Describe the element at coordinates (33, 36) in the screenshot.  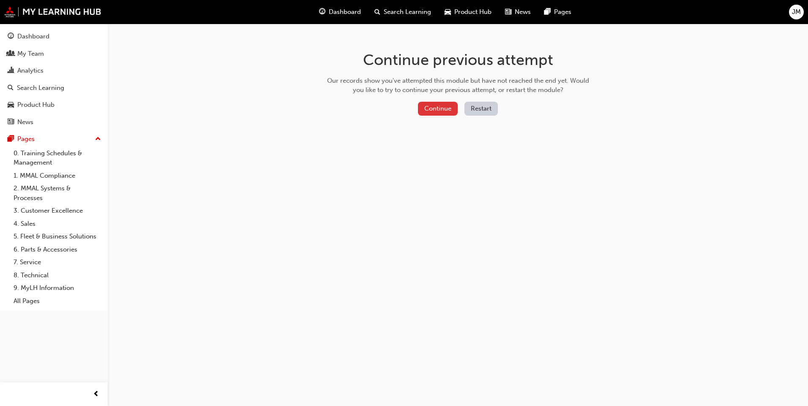
I see `div: Dashboard` at that location.